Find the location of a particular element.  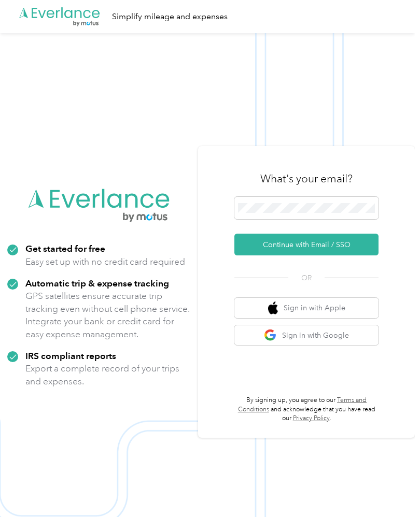

strong: Get started for free is located at coordinates (65, 248).